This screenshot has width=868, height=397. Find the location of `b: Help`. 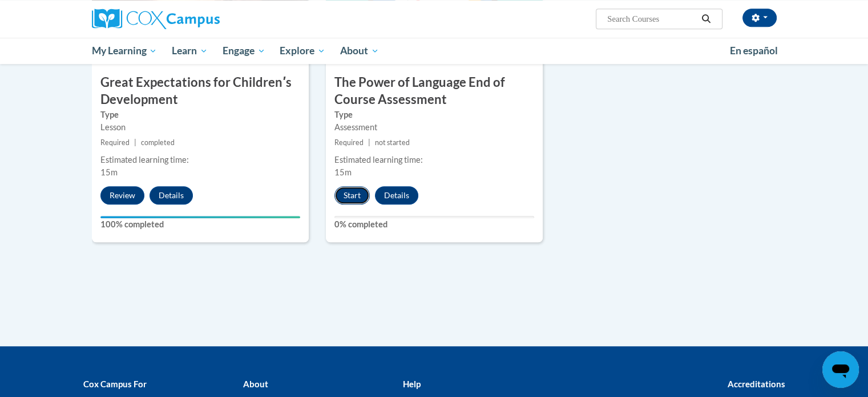

b: Help is located at coordinates (411, 384).